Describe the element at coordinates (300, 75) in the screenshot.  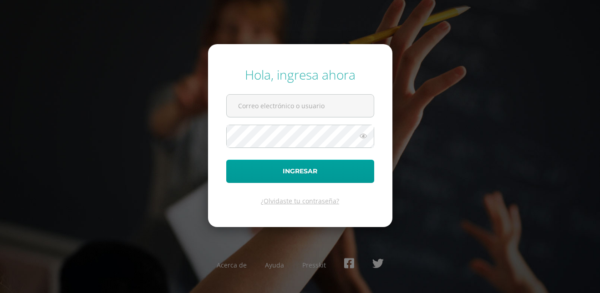
I see `div: Hola, ingresa ahora` at that location.